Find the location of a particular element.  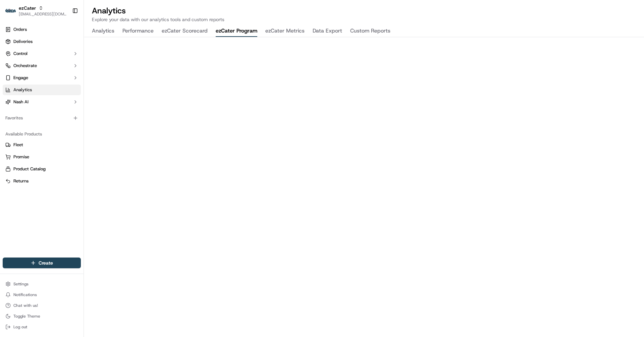

img: Nash is located at coordinates (13, 13).